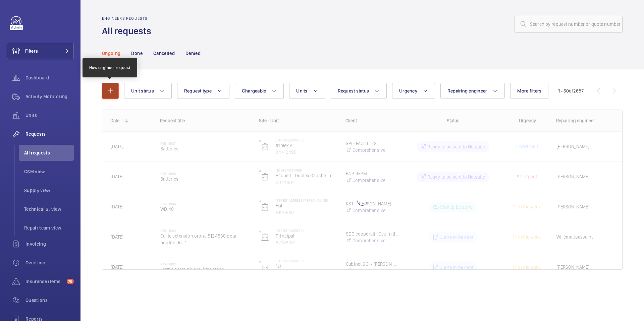 The height and width of the screenshot is (321, 644). What do you see at coordinates (49, 300) in the screenshot?
I see `span: Questions` at bounding box center [49, 300].